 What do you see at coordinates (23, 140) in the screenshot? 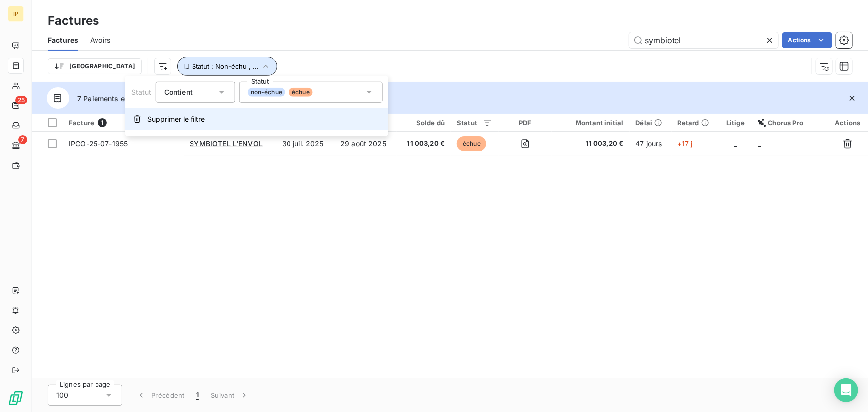
I see `span: 7` at bounding box center [23, 140].